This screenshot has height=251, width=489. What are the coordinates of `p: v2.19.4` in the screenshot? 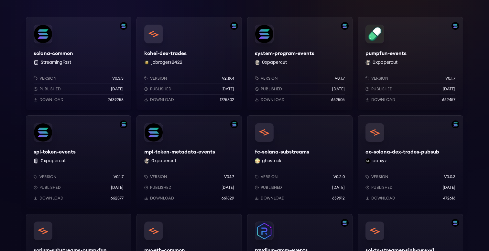 It's located at (228, 78).